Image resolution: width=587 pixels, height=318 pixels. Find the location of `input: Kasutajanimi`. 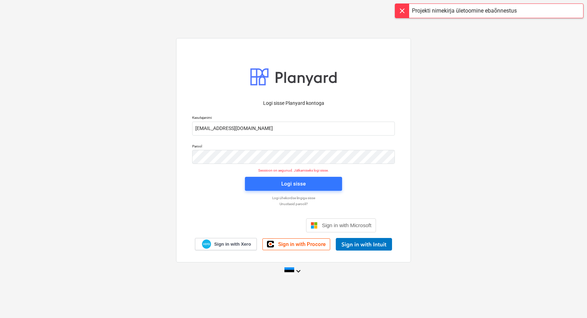

input: Kasutajanimi is located at coordinates (294, 129).